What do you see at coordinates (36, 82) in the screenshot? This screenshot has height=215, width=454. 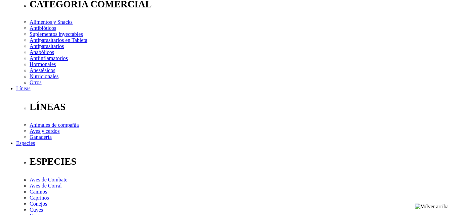 I see `span: Otros` at bounding box center [36, 82].